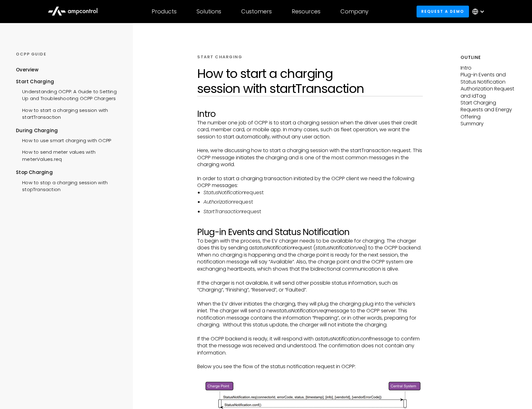 Image resolution: width=532 pixels, height=409 pixels. What do you see at coordinates (310, 287) in the screenshot?
I see `p: If the charger is not available, it will send other possible status information, such as “Chargin...` at bounding box center [310, 287].